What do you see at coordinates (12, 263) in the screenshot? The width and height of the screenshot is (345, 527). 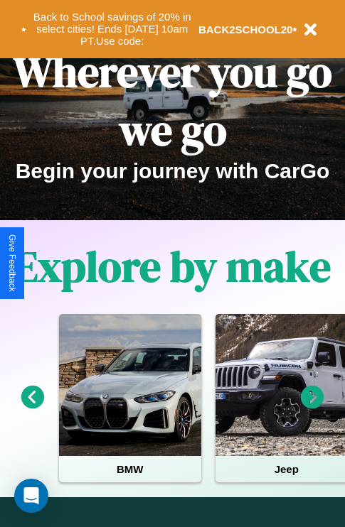 I see `div: Give Feedback` at bounding box center [12, 263].